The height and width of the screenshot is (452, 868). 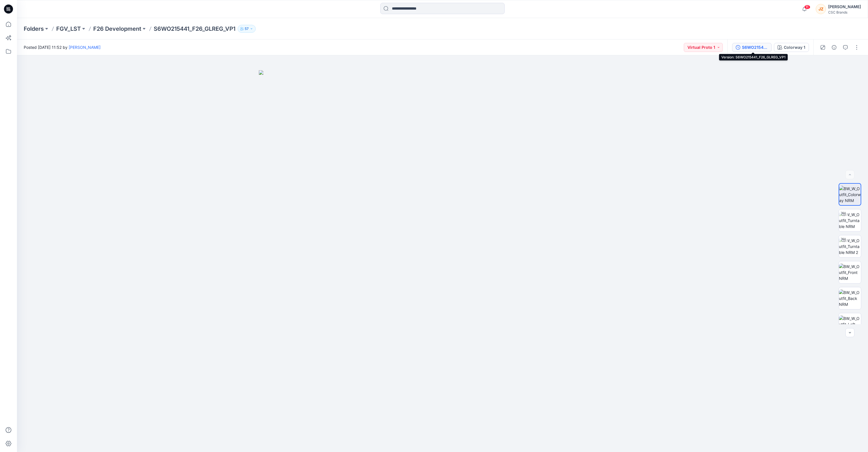 I want to click on div: CSC Brands, so click(x=844, y=12).